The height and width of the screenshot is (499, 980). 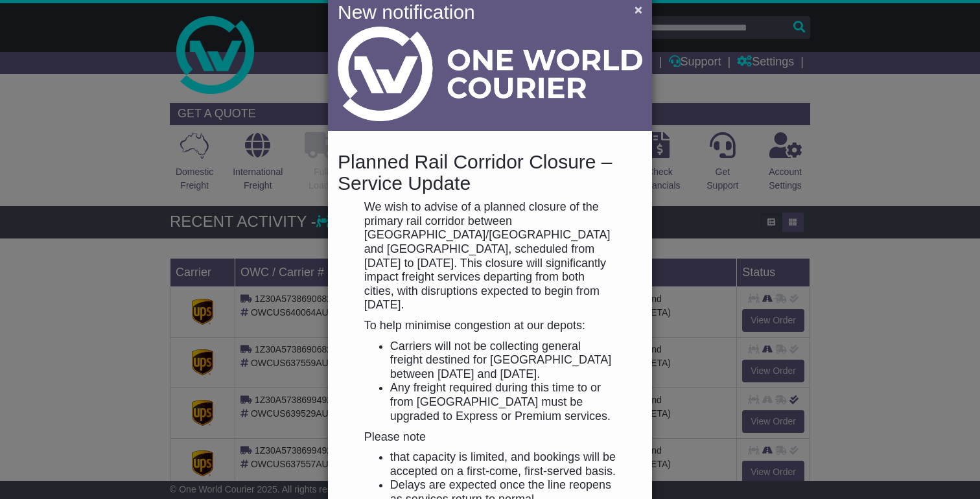 What do you see at coordinates (490, 326) in the screenshot?
I see `p: To help minimise congestion at our depots:` at bounding box center [490, 326].